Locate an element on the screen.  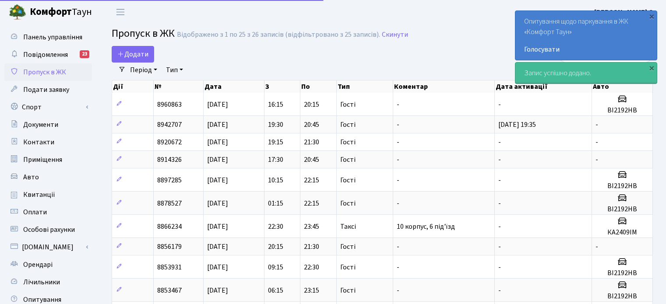
span: Контакти is located at coordinates (39, 142).